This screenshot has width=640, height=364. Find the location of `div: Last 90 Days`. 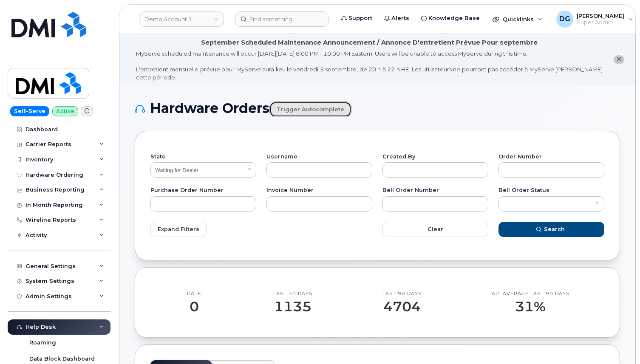

div: Last 90 Days is located at coordinates (402, 294).